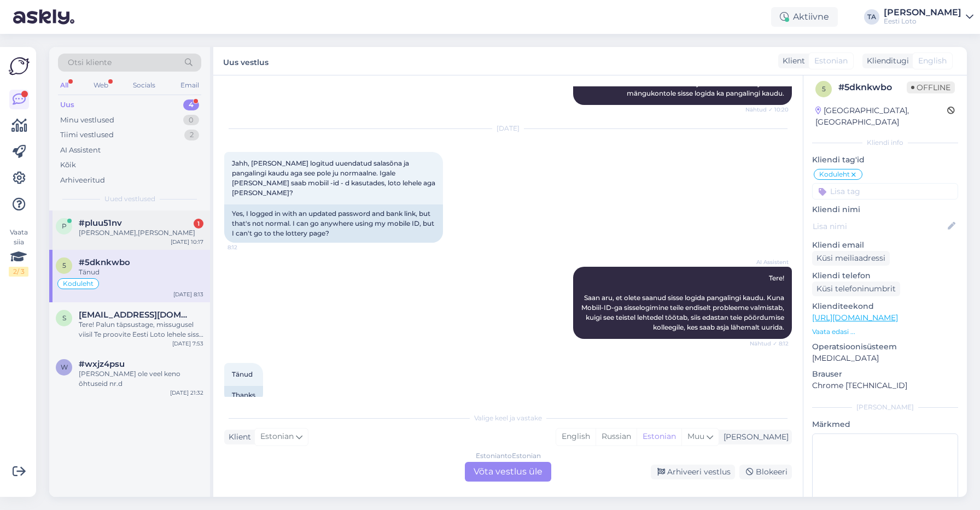 The image size is (980, 510). What do you see at coordinates (767, 109) in the screenshot?
I see `span: Nähtud ✓ 10:20` at bounding box center [767, 109].